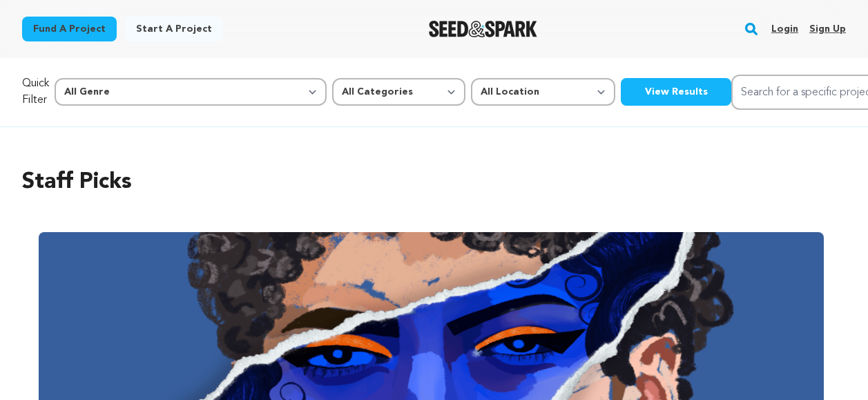 The height and width of the screenshot is (400, 868). What do you see at coordinates (434, 182) in the screenshot?
I see `h2: Staff Picks` at bounding box center [434, 182].